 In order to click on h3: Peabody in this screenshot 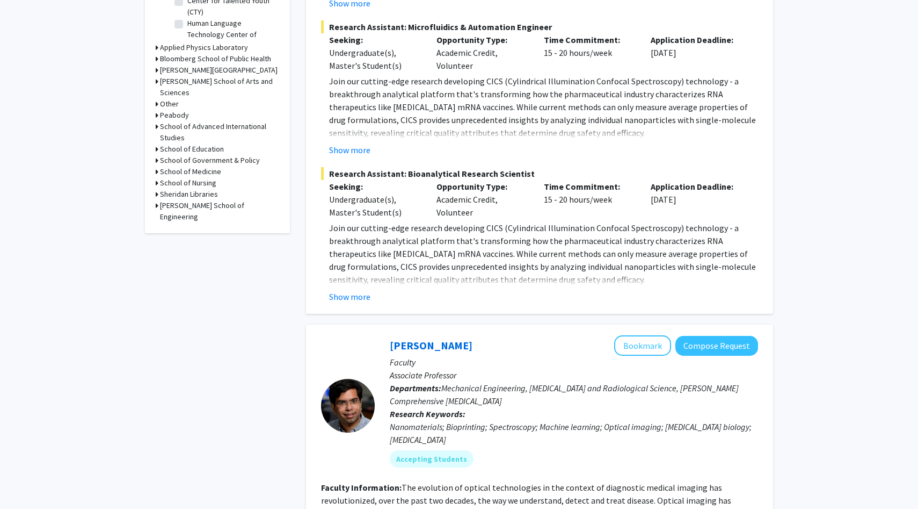, I will do `click(175, 115)`.